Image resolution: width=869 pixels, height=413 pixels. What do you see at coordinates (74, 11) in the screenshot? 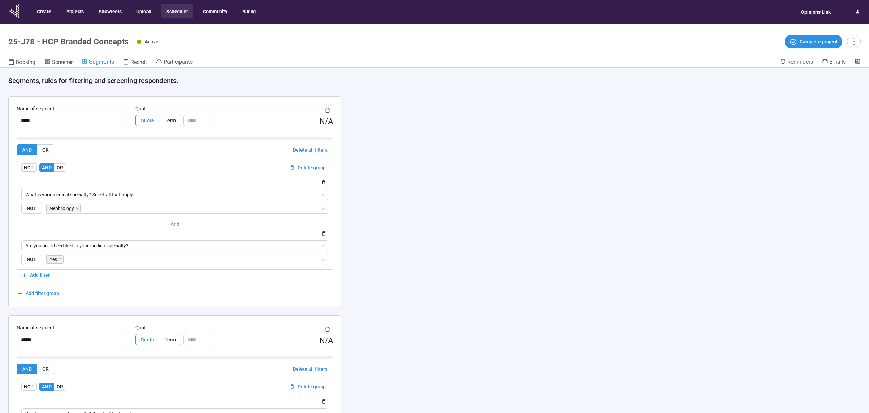
I see `button: Projects` at bounding box center [74, 11].